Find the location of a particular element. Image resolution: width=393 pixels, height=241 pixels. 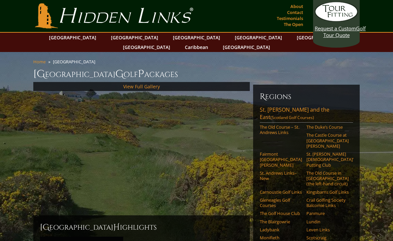

span: H is located at coordinates (117, 227).